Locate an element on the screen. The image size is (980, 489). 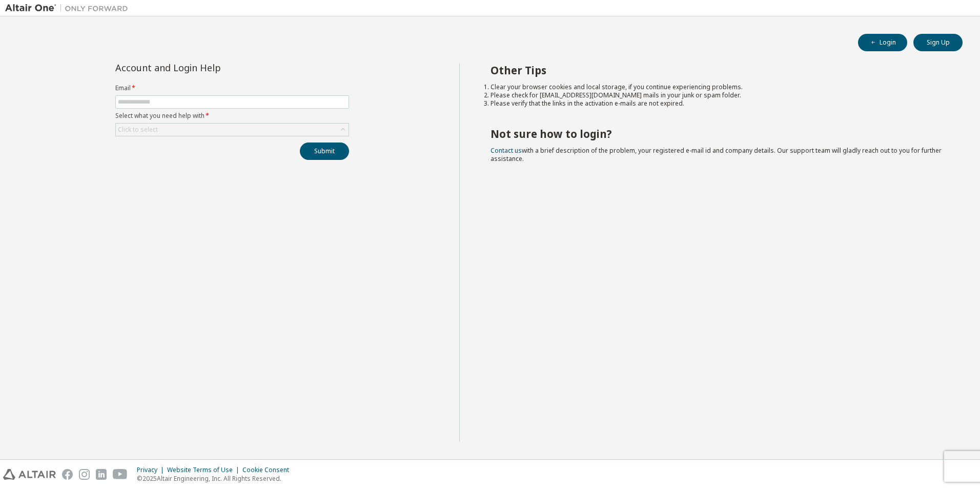
label: Email is located at coordinates (232, 88).